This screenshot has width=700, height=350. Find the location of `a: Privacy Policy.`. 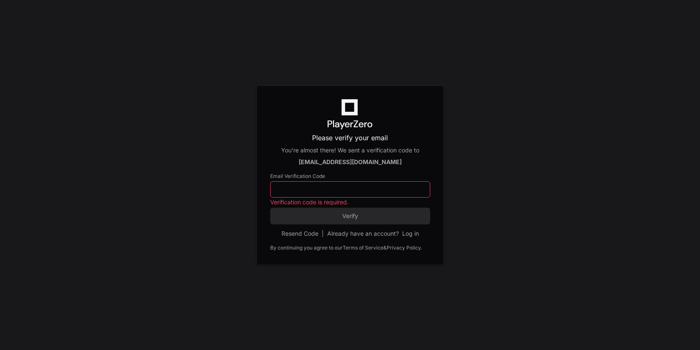

a: Privacy Policy. is located at coordinates (404, 248).